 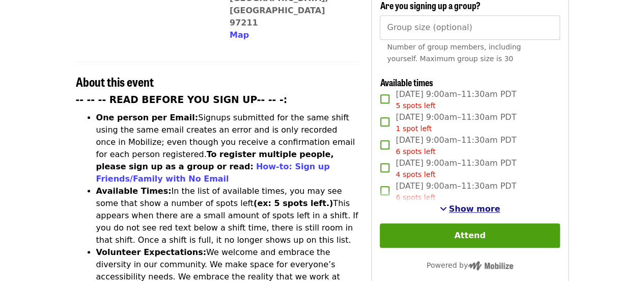 I want to click on input: [object Object], so click(x=470, y=28).